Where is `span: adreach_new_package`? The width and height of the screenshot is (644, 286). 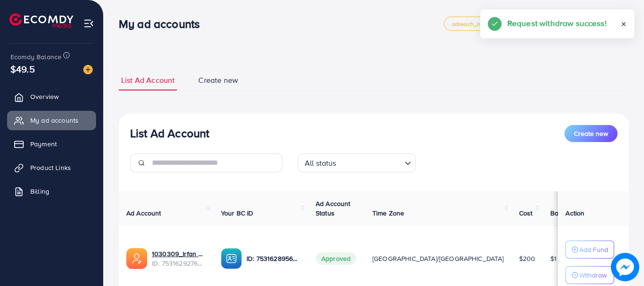
span: adreach_new_package is located at coordinates (484, 23).